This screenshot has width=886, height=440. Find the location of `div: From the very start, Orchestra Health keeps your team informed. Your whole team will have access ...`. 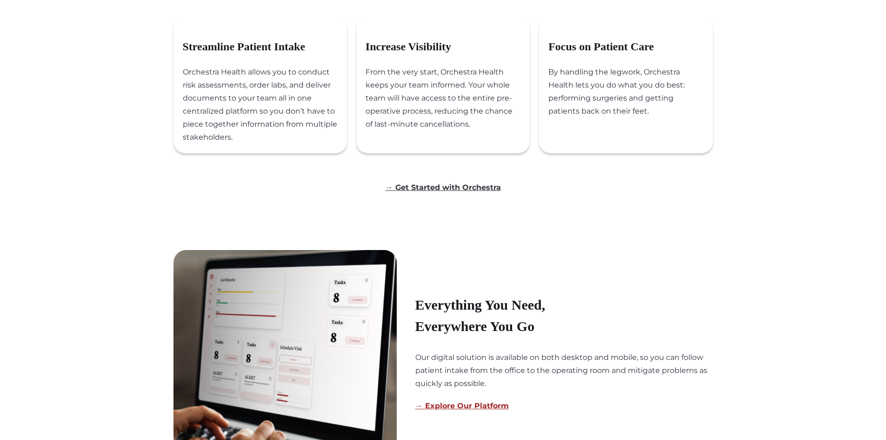

div: From the very start, Orchestra Health keeps your team informed. Your whole team will have access ... is located at coordinates (448, 103).